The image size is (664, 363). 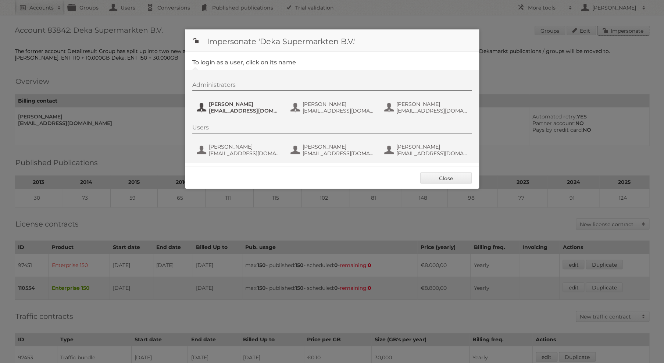 I want to click on div: Users, so click(x=332, y=129).